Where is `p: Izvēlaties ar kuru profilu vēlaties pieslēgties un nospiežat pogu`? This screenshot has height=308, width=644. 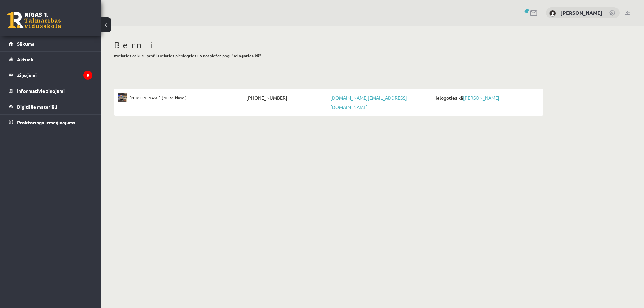 p: Izvēlaties ar kuru profilu vēlaties pieslēgties un nospiežat pogu is located at coordinates (329, 55).